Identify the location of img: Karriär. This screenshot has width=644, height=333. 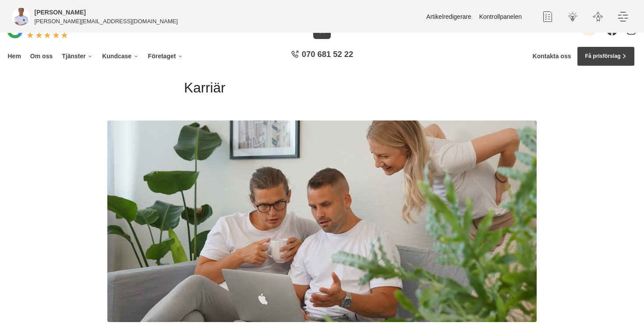
(322, 221).